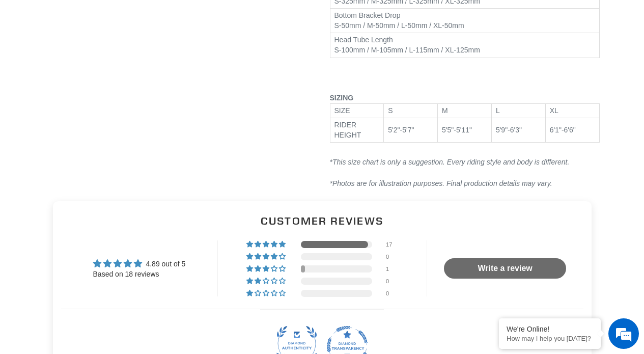 The height and width of the screenshot is (354, 644). What do you see at coordinates (140, 274) in the screenshot?
I see `div: Based on 18 reviews` at bounding box center [140, 274].